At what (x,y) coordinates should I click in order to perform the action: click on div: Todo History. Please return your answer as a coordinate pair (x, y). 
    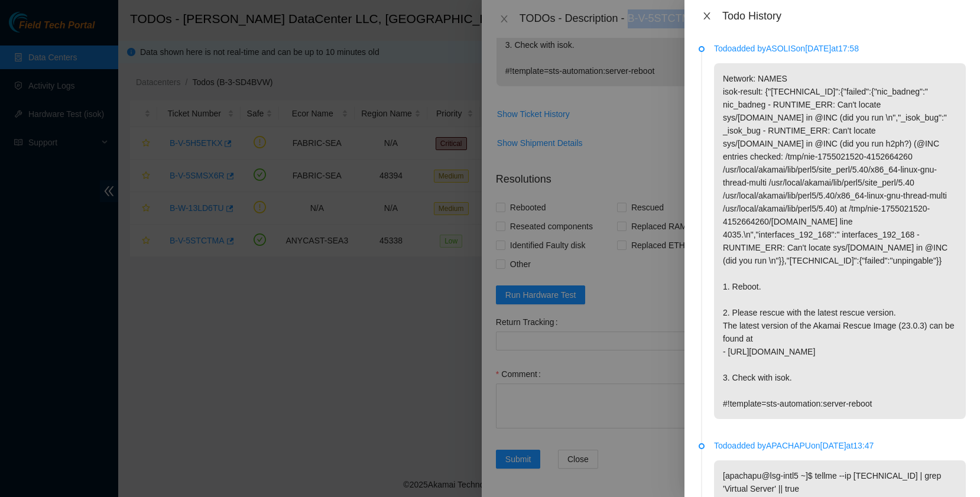
    Looking at the image, I should click on (844, 16).